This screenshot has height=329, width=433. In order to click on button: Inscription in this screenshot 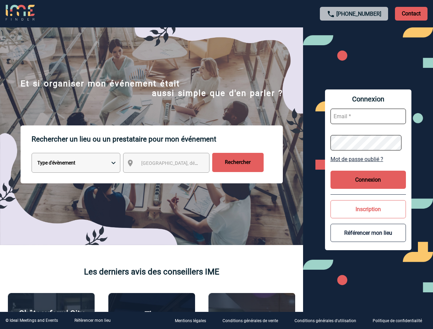, I will do `click(368, 209)`.